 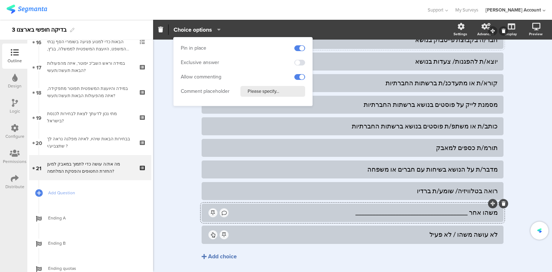 I want to click on img: segmanta logo, so click(x=27, y=9).